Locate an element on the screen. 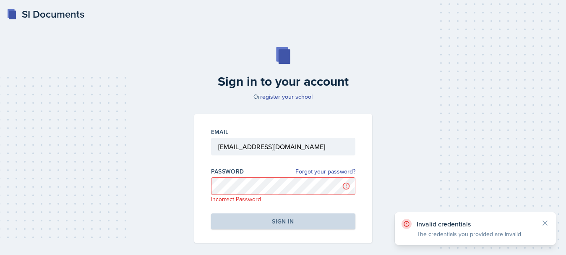 The height and width of the screenshot is (255, 566). a: Forgot your password? is located at coordinates (325, 171).